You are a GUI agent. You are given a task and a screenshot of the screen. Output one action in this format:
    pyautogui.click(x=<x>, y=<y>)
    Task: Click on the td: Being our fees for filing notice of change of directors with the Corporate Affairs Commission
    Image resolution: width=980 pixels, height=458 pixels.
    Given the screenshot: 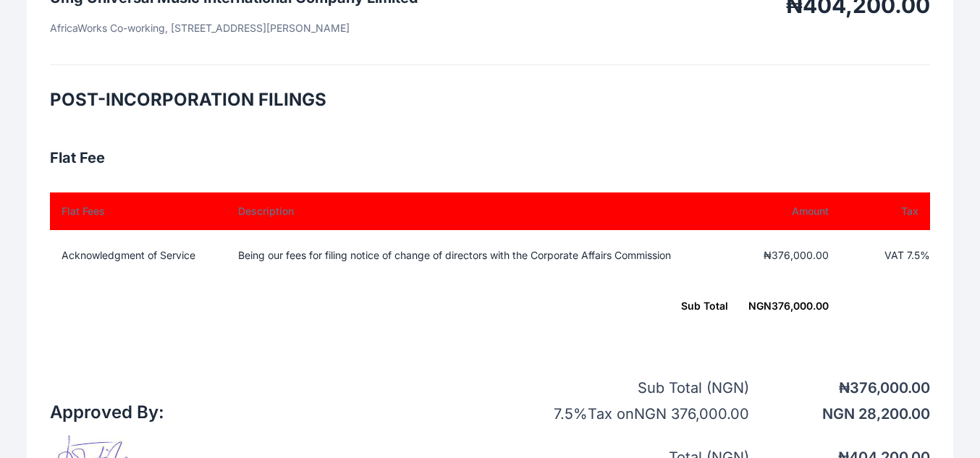 What is the action you would take?
    pyautogui.click(x=475, y=255)
    